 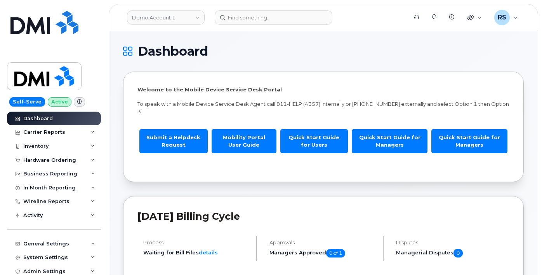 I want to click on a: Submit a Helpdesk Request, so click(x=174, y=141).